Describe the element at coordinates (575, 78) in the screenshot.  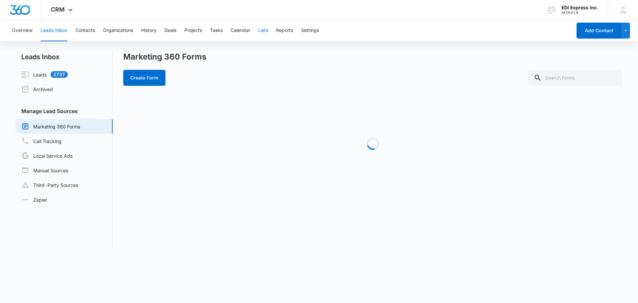
I see `input: Search Forms` at that location.